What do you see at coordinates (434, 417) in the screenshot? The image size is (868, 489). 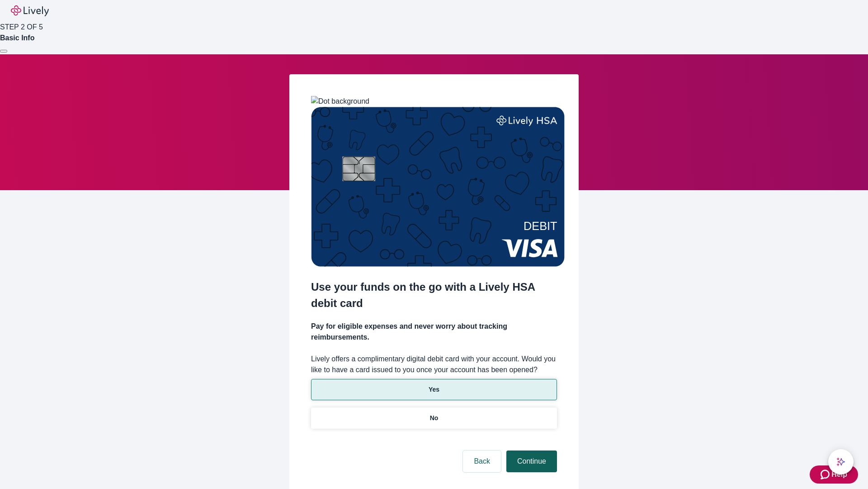 I see `button: No` at bounding box center [434, 417].